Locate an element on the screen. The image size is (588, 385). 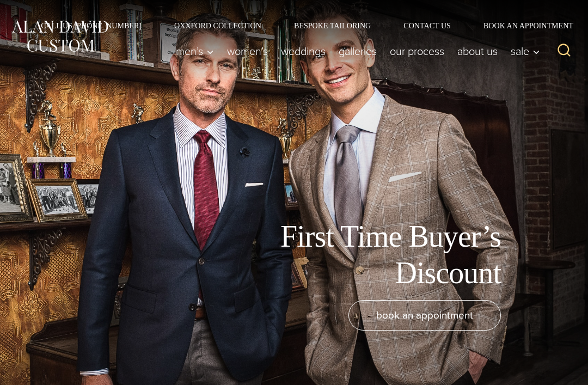
a: Galleries is located at coordinates (358, 51).